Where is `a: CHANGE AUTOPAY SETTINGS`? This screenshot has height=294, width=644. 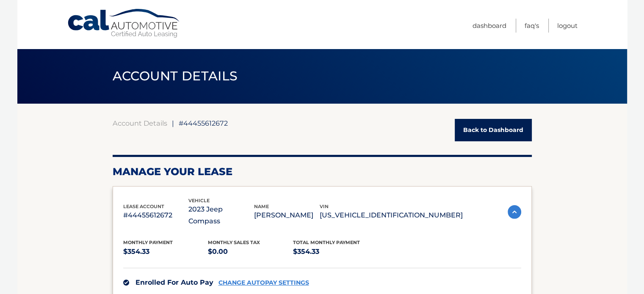 a: CHANGE AUTOPAY SETTINGS is located at coordinates (264, 283).